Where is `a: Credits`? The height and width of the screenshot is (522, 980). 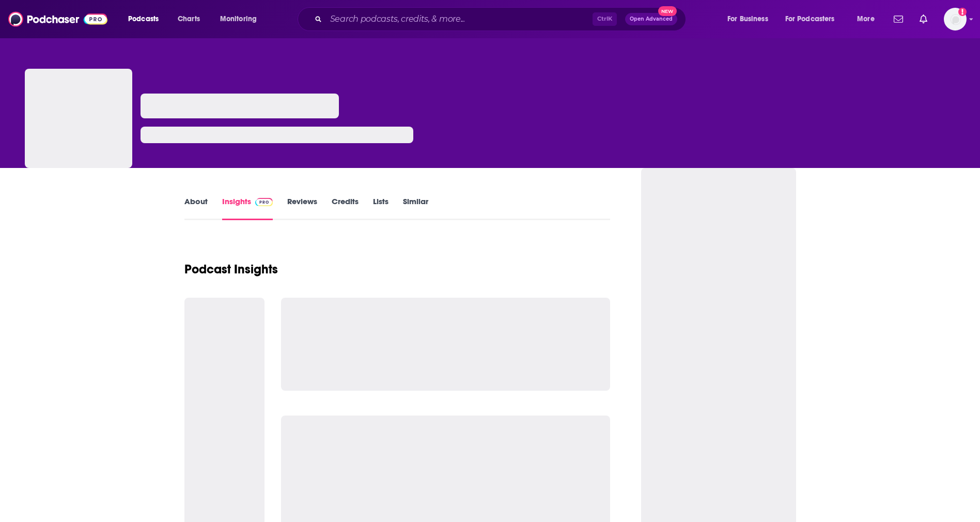 a: Credits is located at coordinates (345, 209).